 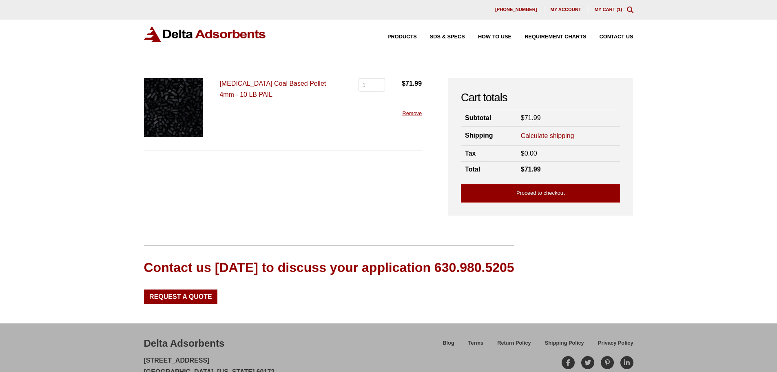 I want to click on a: Remove this item, so click(x=412, y=113).